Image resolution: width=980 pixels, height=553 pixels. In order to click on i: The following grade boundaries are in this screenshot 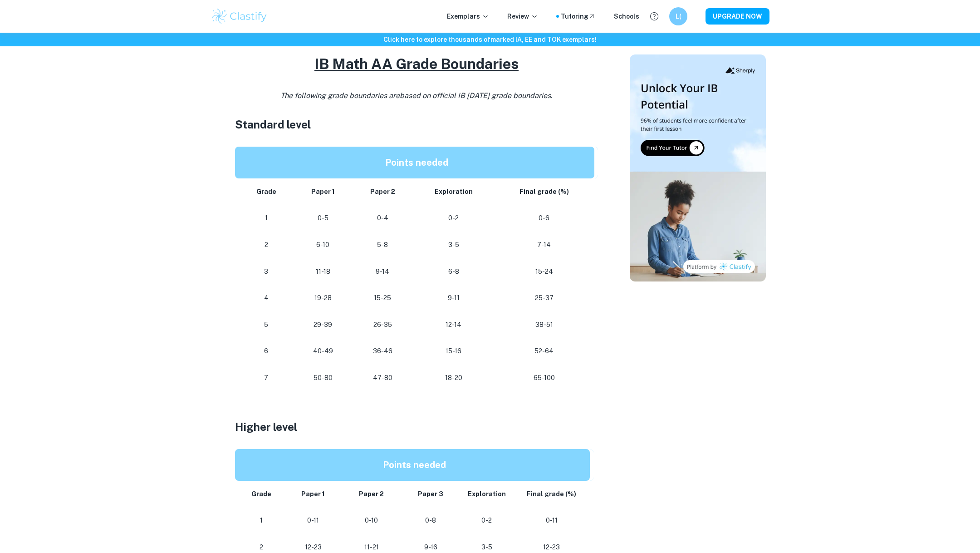, I will do `click(417, 96)`.